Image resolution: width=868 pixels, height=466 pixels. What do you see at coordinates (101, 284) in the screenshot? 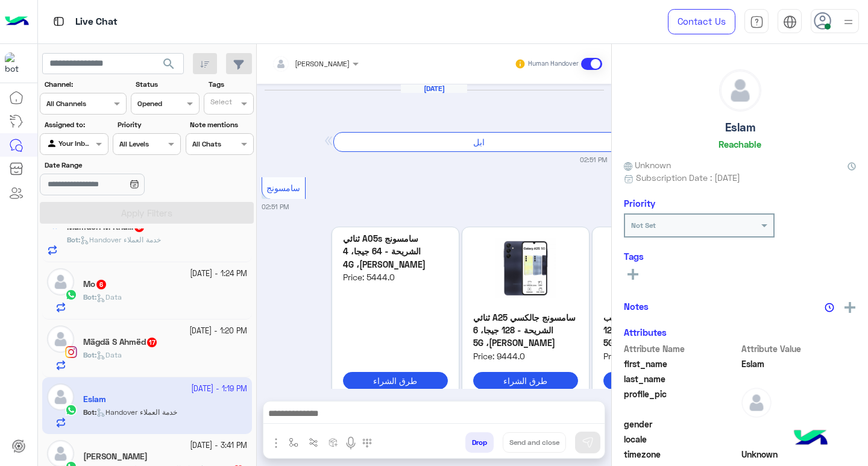
I see `span: 6` at bounding box center [101, 284].